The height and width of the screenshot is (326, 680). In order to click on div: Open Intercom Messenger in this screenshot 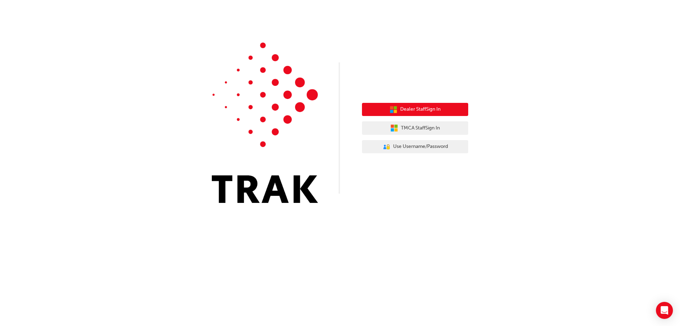, I will do `click(665, 310)`.